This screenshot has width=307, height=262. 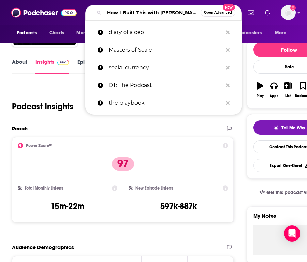 I want to click on div: Apps, so click(x=274, y=96).